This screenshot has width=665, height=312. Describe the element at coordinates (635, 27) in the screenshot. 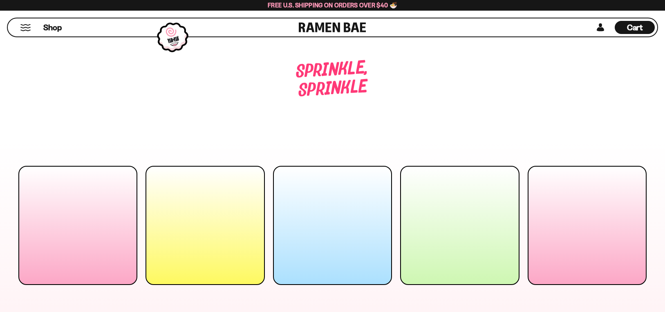

I see `div: Cart` at that location.